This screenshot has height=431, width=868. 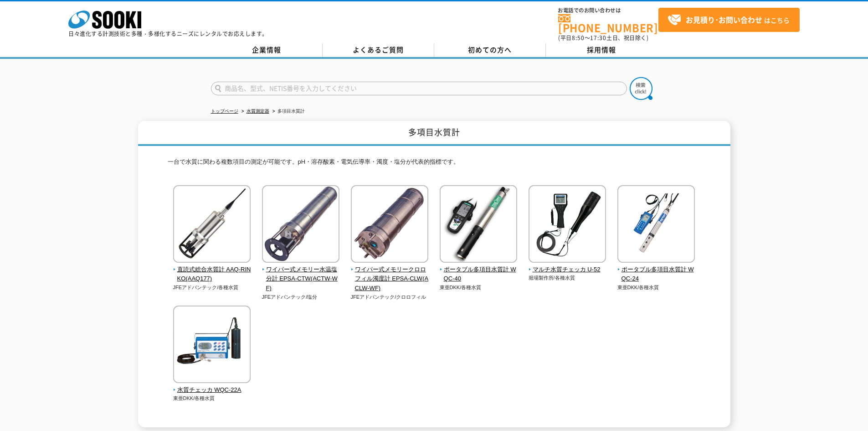 What do you see at coordinates (389, 296) in the screenshot?
I see `p: JFEアドバンテック/クロロフィル` at bounding box center [389, 296].